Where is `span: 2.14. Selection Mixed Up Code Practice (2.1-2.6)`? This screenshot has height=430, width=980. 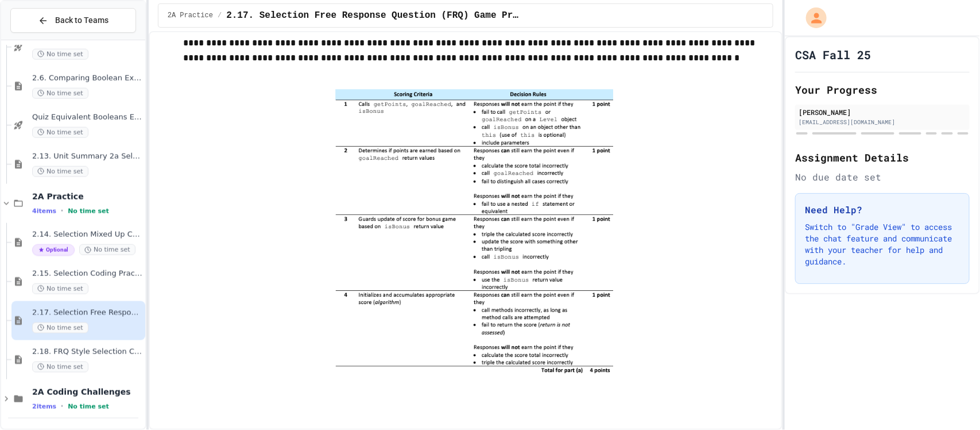 span: 2.14. Selection Mixed Up Code Practice (2.1-2.6) is located at coordinates (87, 234).